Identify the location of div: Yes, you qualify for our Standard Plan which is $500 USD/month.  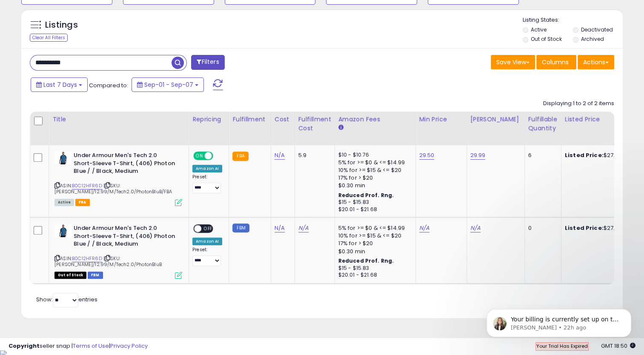
(73, 210).